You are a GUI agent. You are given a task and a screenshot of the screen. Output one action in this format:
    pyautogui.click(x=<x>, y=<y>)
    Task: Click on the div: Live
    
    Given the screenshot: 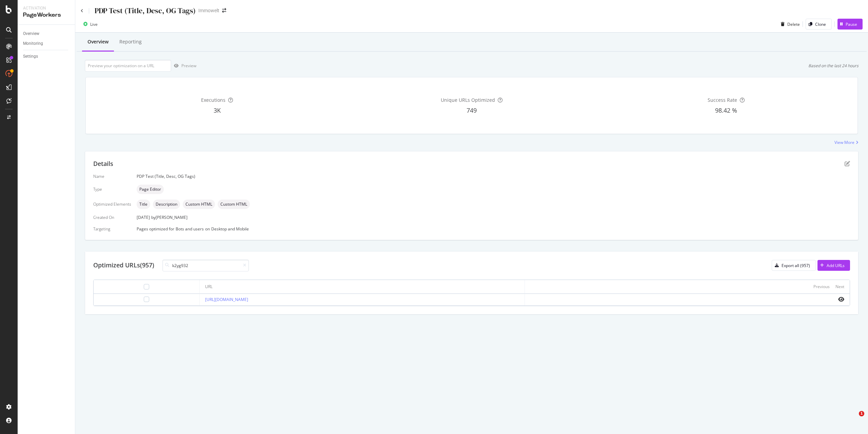 What is the action you would take?
    pyautogui.click(x=94, y=24)
    